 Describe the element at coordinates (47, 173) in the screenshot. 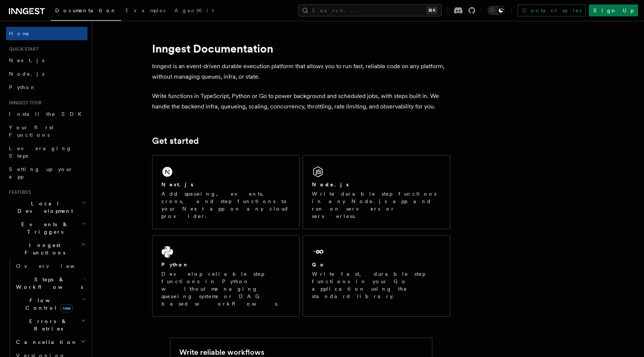

I see `a: Setting up your app` at that location.